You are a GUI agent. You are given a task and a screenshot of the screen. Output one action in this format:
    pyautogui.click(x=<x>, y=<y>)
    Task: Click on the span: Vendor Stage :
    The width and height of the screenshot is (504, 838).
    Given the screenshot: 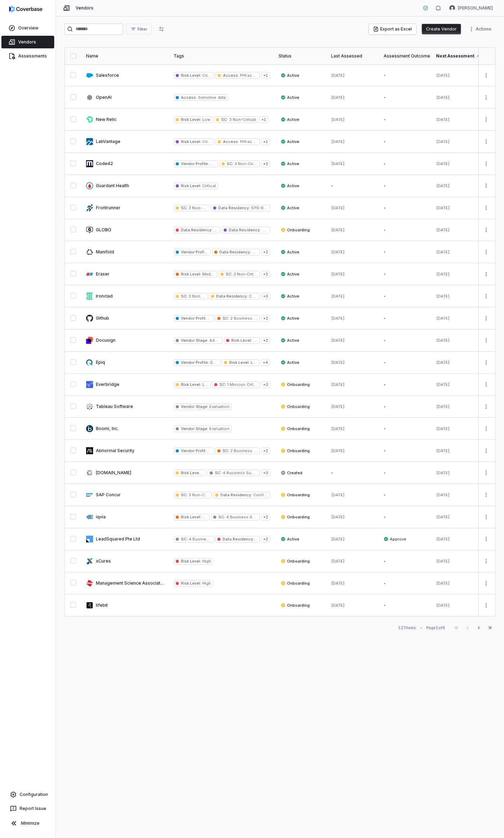 What is the action you would take?
    pyautogui.click(x=194, y=406)
    